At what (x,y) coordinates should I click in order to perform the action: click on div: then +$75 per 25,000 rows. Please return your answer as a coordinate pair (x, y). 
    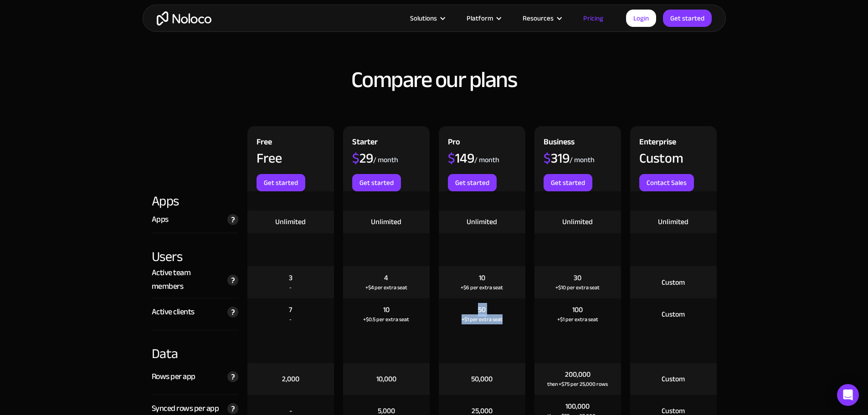
    Looking at the image, I should click on (577, 384).